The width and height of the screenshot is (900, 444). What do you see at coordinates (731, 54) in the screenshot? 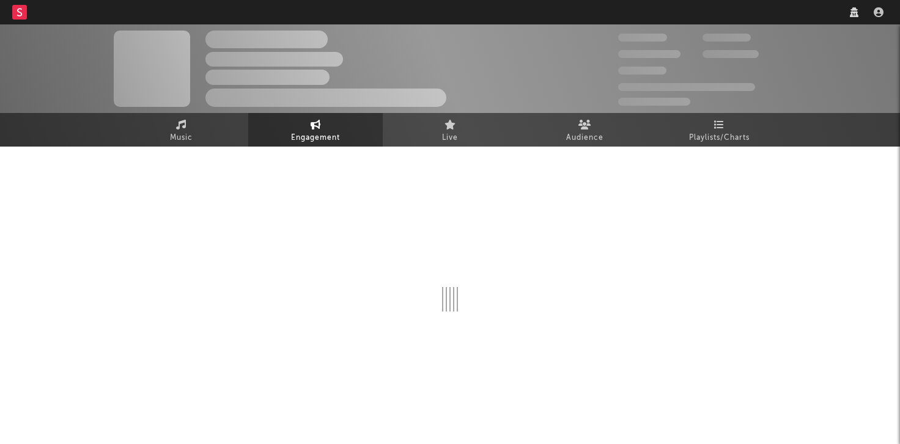
I see `span: 1,000,000` at bounding box center [731, 54].